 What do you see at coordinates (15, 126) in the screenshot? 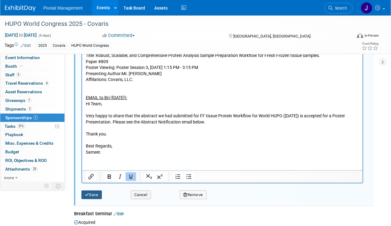
I see `span: Tasks` at bounding box center [15, 126].